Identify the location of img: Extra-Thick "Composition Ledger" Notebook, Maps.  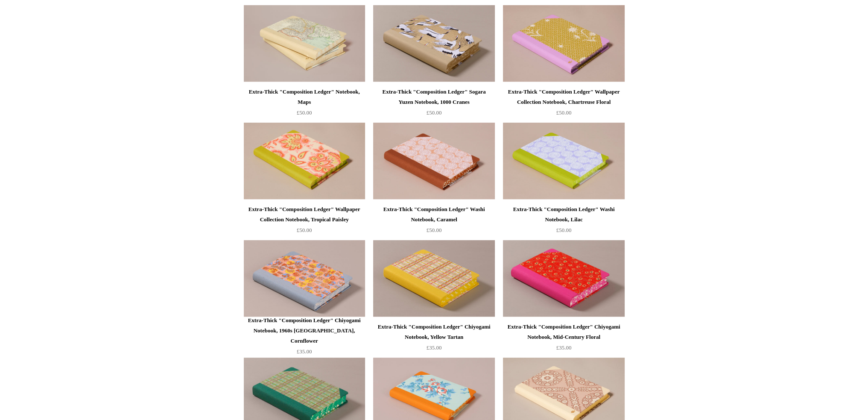
(304, 44).